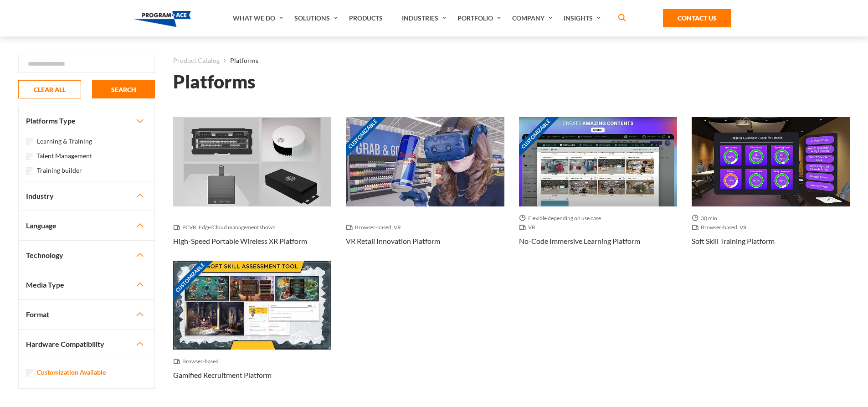 This screenshot has width=868, height=407. I want to click on button: Format, so click(86, 315).